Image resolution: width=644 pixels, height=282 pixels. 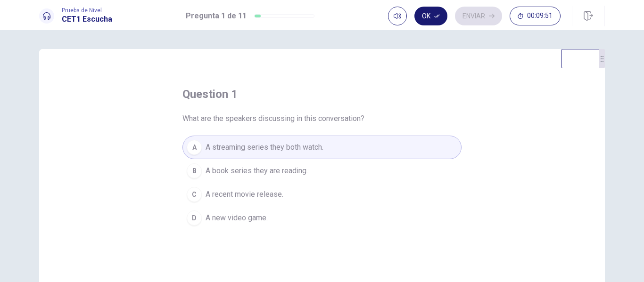 I want to click on h1: Pregunta 1 de 11, so click(x=216, y=16).